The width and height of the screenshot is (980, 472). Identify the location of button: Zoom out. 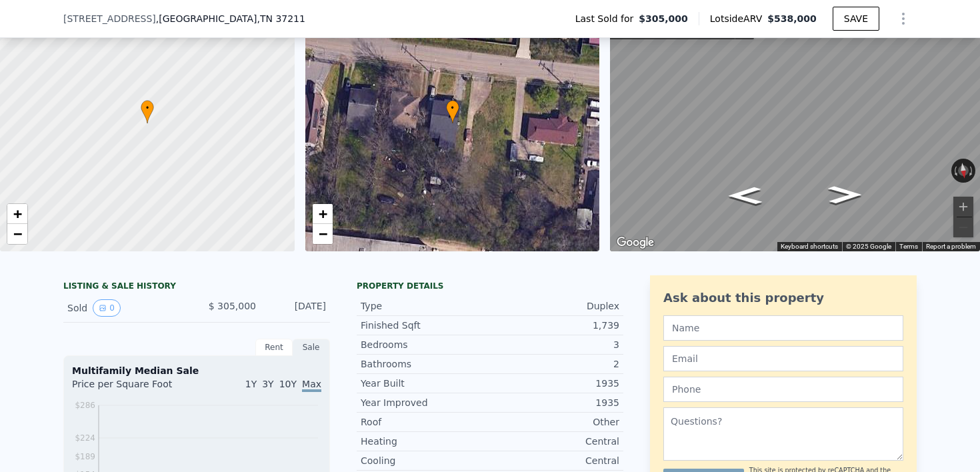
(964, 227).